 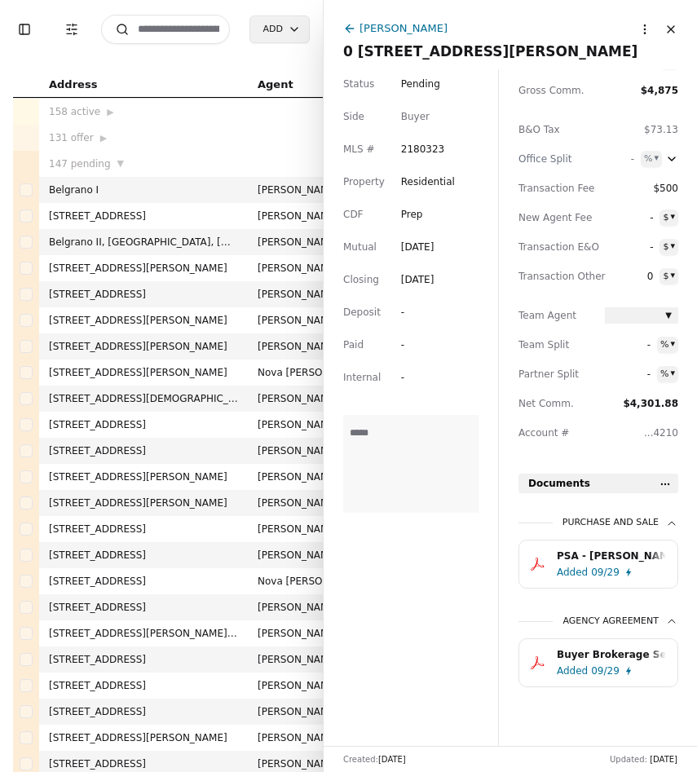 What do you see at coordinates (620, 522) in the screenshot?
I see `div: Purchase and Sale` at bounding box center [620, 522].